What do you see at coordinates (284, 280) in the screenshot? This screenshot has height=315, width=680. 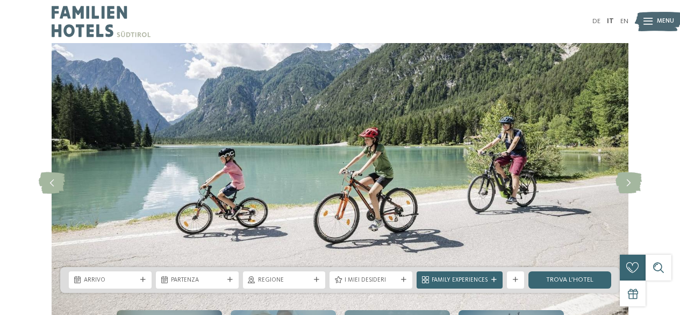 I see `span: Regione` at bounding box center [284, 280].